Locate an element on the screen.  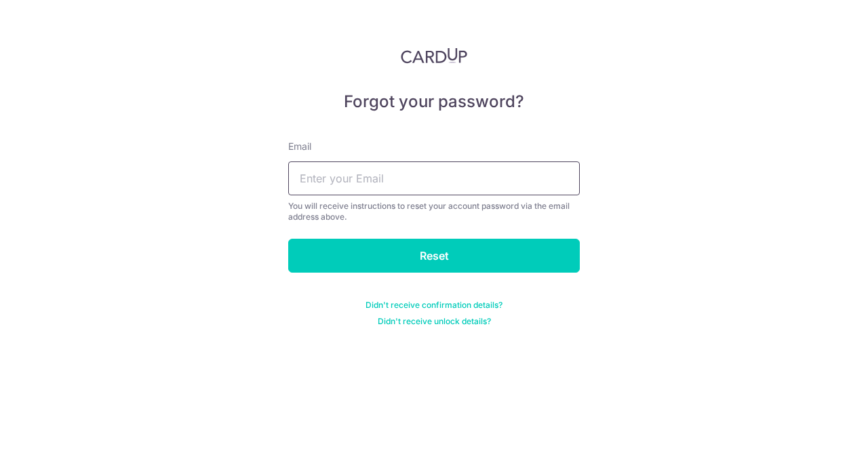
img: CardUp Logo is located at coordinates (434, 56).